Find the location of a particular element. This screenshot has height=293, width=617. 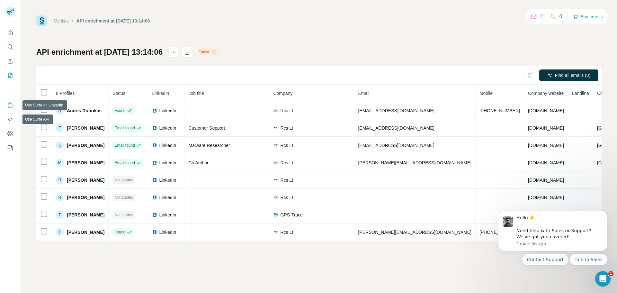

span: Email is located at coordinates (363, 93).